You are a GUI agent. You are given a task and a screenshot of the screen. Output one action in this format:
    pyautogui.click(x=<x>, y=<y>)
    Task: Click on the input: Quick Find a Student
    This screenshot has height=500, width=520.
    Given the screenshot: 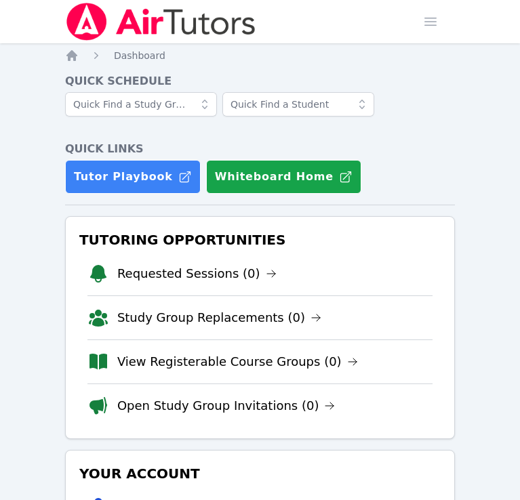 What is the action you would take?
    pyautogui.click(x=298, y=104)
    